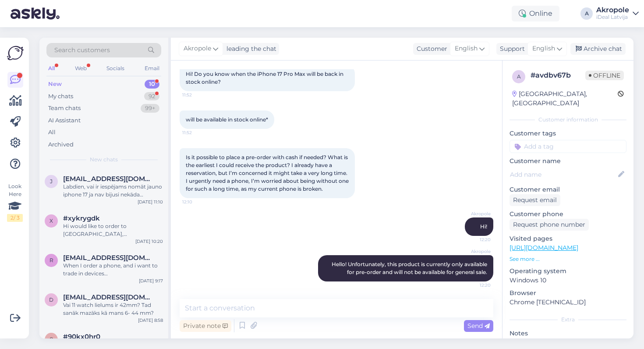 The width and height of the screenshot is (644, 349). I want to click on div: 10, so click(152, 84).